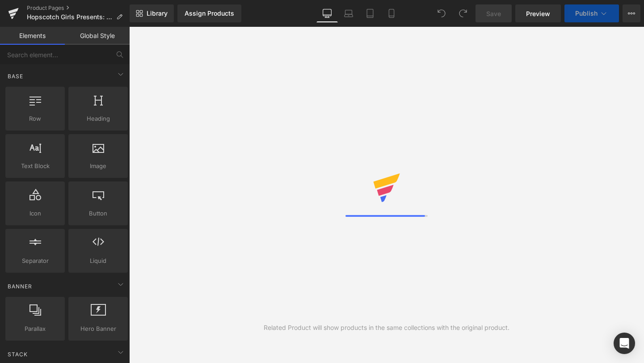 This screenshot has height=363, width=644. Describe the element at coordinates (15, 76) in the screenshot. I see `span: Base` at that location.